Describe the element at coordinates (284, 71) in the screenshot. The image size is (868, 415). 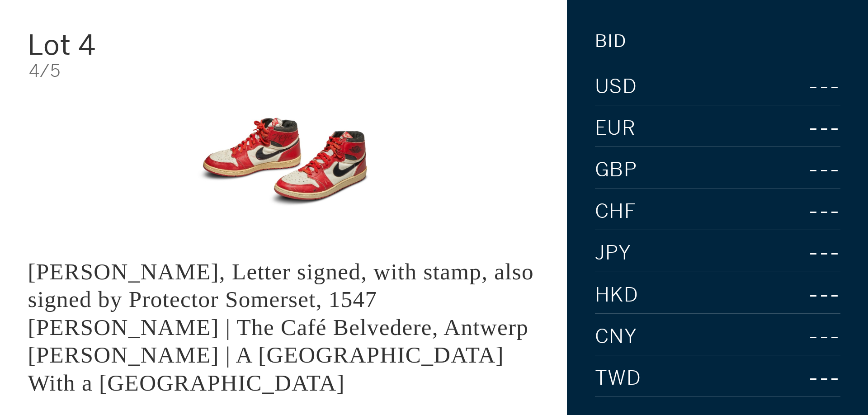
I see `div: 4/5` at that location.